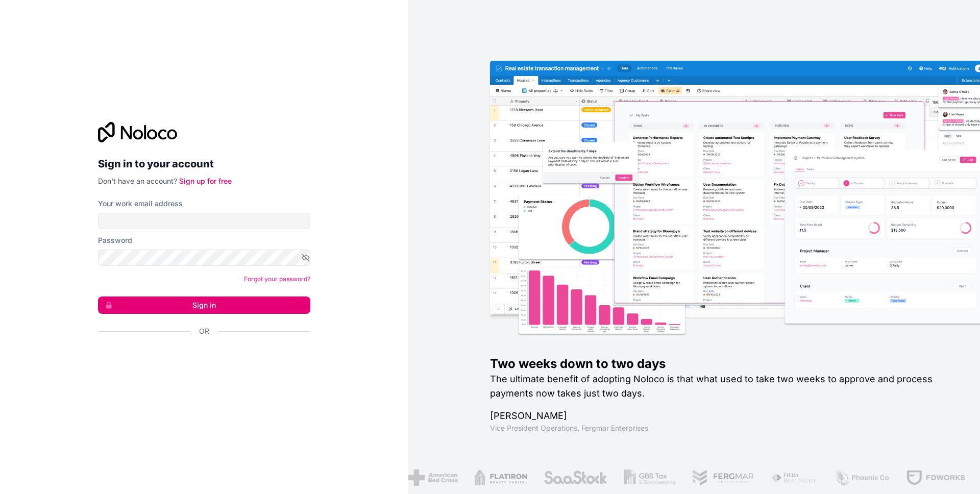 Image resolution: width=980 pixels, height=494 pixels. Describe the element at coordinates (277, 279) in the screenshot. I see `a: Forgot your password?` at that location.